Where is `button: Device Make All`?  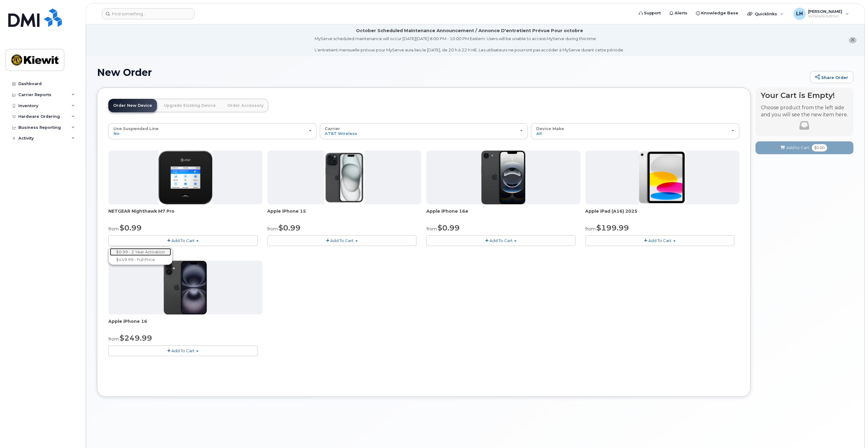
button: Device Make All is located at coordinates (635, 131).